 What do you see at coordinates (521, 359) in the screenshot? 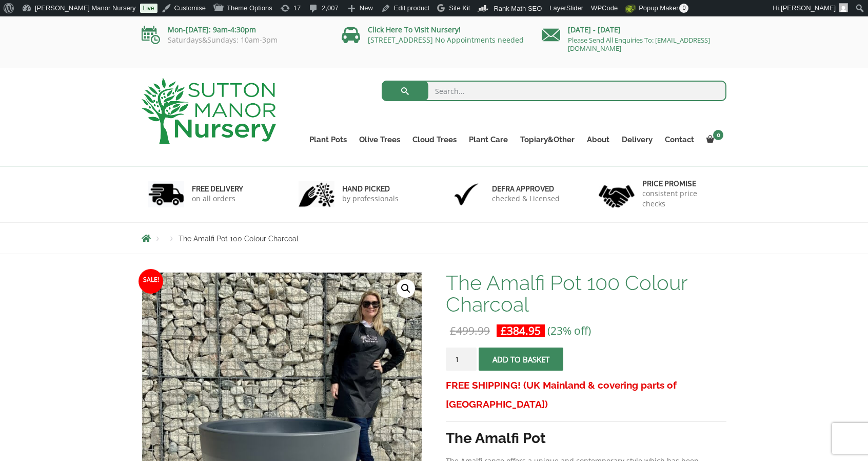
I see `button: Add to basket` at bounding box center [521, 359].